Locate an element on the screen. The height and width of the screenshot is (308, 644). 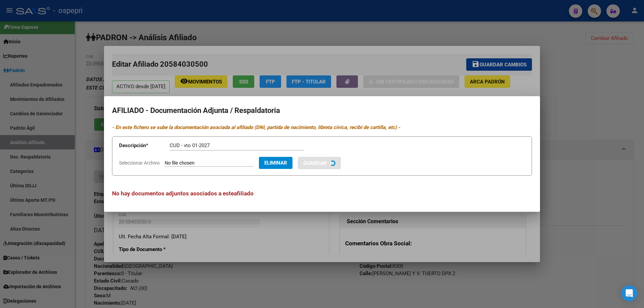
button: Eliminar is located at coordinates (276, 163).